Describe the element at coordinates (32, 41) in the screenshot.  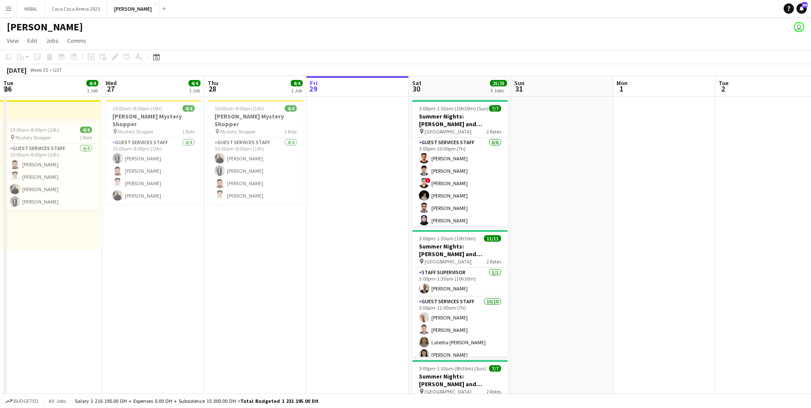
I see `span: Edit` at that location.